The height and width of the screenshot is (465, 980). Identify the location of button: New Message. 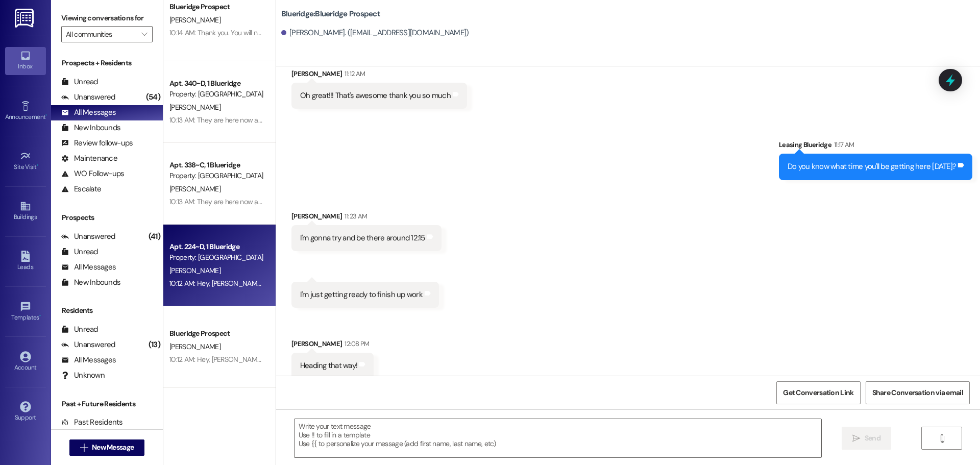
(107, 448).